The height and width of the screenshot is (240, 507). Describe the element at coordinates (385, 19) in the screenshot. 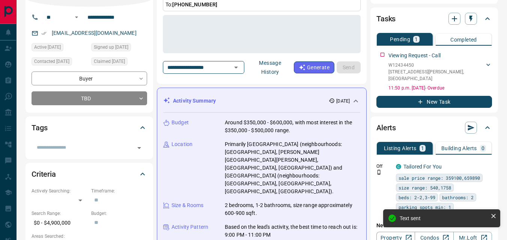

I see `h2: Tasks` at that location.